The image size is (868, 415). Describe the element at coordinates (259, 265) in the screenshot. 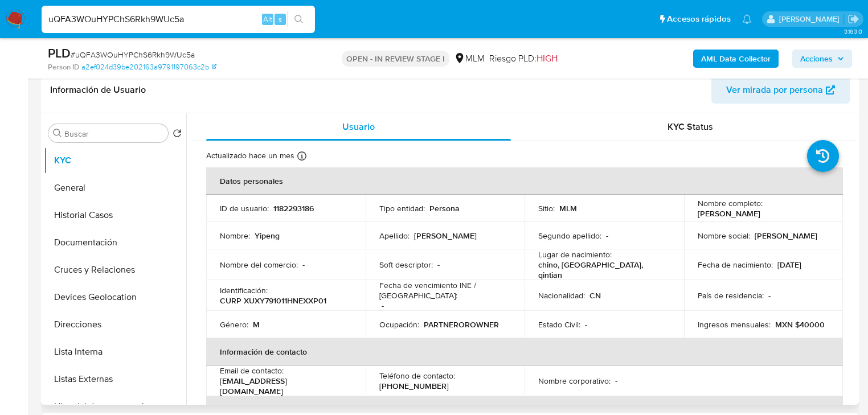

I see `p: Nombre del comercio :` at that location.